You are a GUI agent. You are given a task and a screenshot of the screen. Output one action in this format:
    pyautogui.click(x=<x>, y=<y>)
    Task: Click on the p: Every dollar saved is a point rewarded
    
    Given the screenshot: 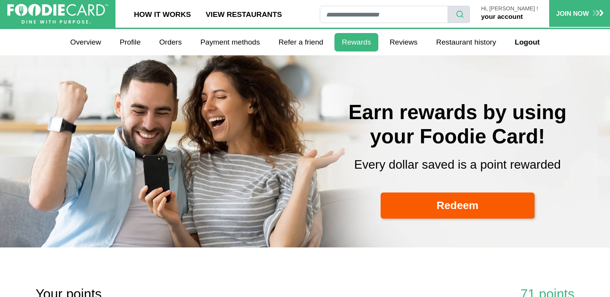 What is the action you would take?
    pyautogui.click(x=457, y=165)
    